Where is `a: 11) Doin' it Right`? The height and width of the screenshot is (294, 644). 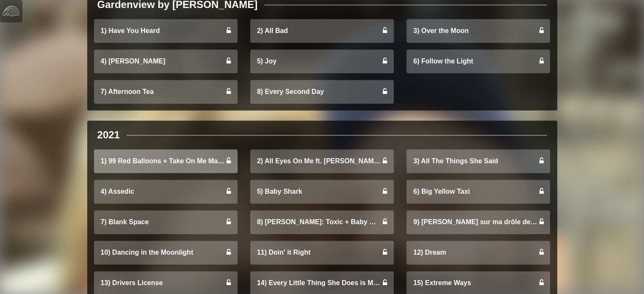
a: 11) Doin' it Right is located at coordinates (322, 253).